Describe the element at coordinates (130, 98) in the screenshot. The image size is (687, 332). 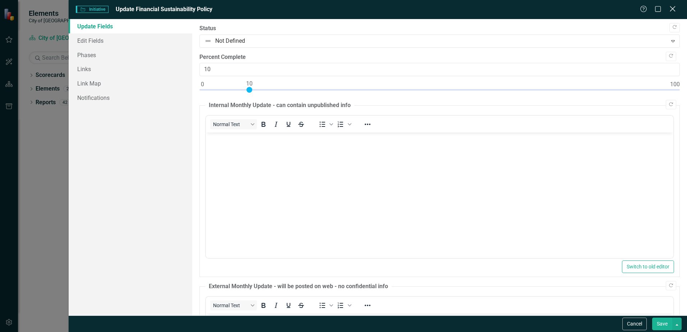
I see `a: Notifications` at that location.